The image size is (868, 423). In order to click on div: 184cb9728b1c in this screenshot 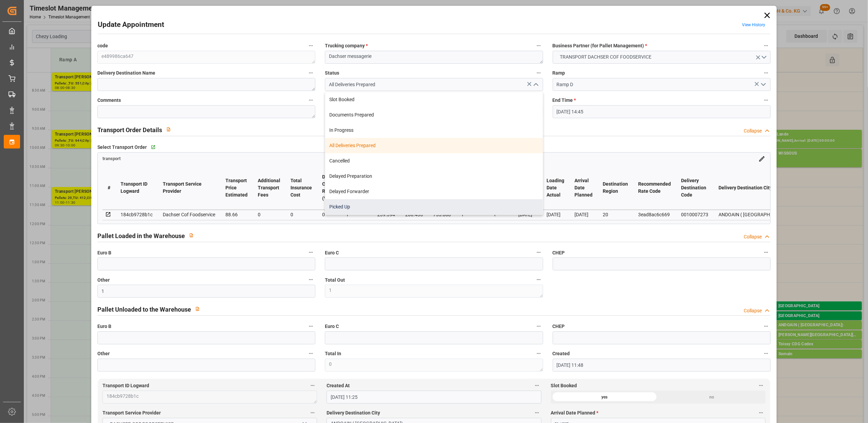, I will do `click(136, 215)`.